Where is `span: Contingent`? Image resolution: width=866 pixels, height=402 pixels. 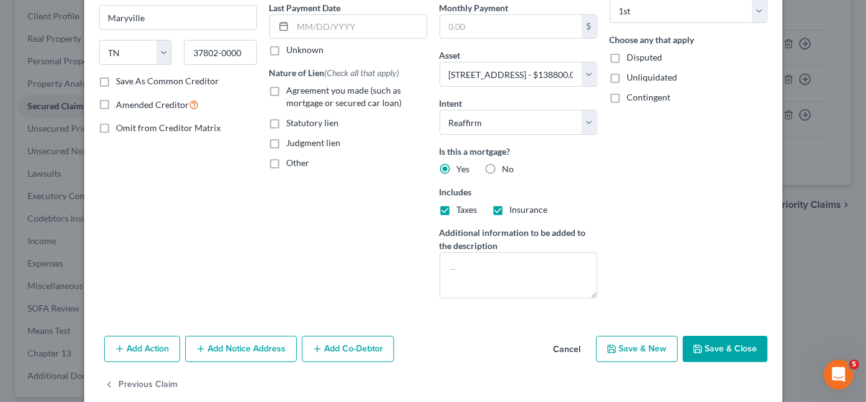
span: Contingent is located at coordinates (649, 97).